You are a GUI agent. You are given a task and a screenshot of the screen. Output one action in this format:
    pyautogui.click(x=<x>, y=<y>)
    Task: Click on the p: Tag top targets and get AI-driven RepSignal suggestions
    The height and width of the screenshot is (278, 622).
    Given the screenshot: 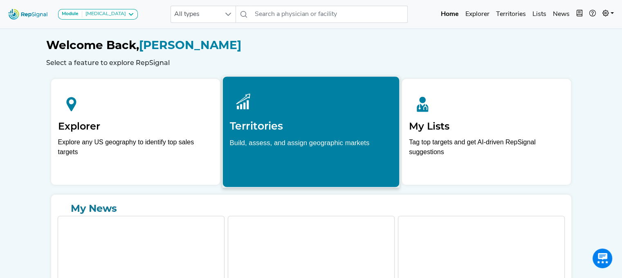 What is the action you would take?
    pyautogui.click(x=486, y=149)
    